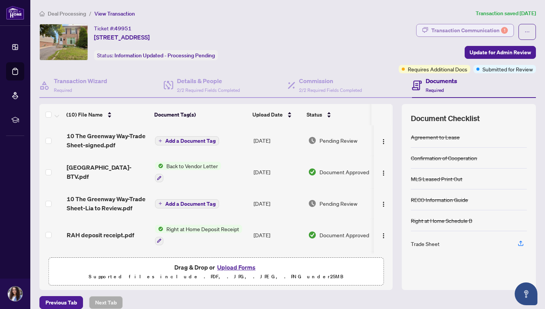 The height and width of the screenshot is (309, 545). Describe the element at coordinates (216, 272) in the screenshot. I see `span: Drag & Drop orUpload FormsSupported files include .PDF, .JPG, .JPEG, .PNG under25MB` at that location.